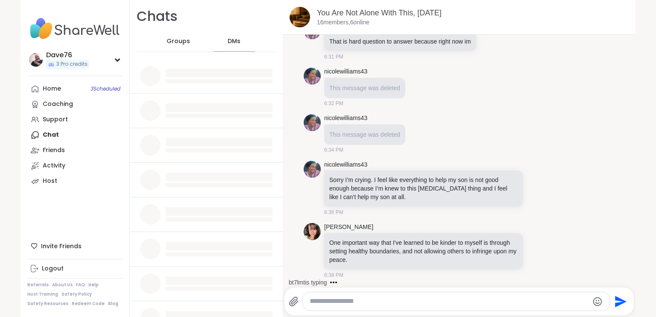 Image resolution: width=656 pixels, height=317 pixels. What do you see at coordinates (423, 251) in the screenshot?
I see `p: One important way that I've learned to be kinder to myself is through setting healthy boundaries,...` at bounding box center [423, 251].